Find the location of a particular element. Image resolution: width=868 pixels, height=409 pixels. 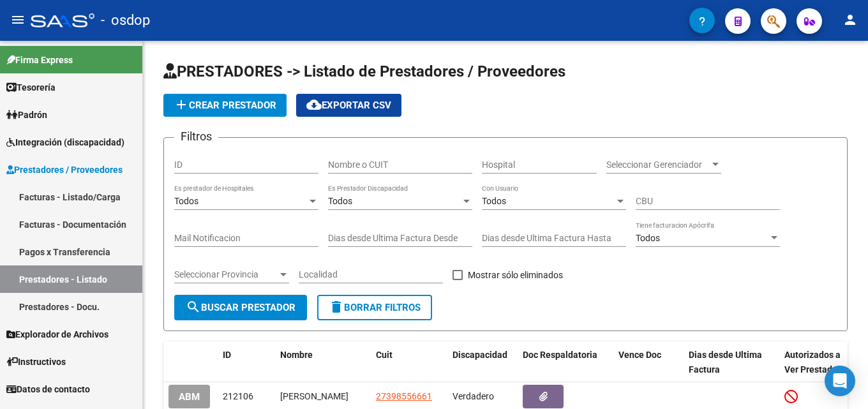

span: Nombre is located at coordinates (296, 355).